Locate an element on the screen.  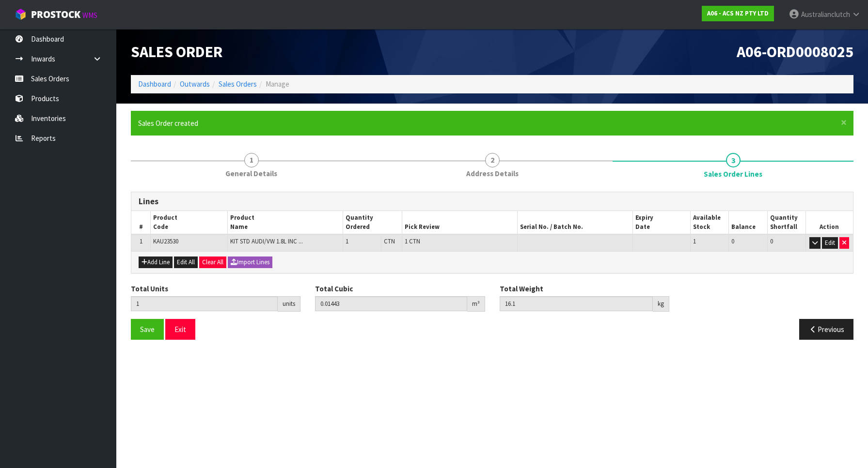
th: Pick Review is located at coordinates (459, 223).